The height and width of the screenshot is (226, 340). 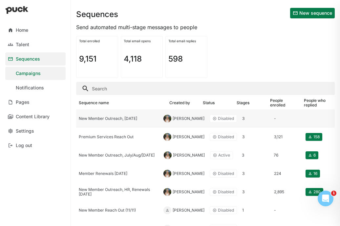 I want to click on div: 16, so click(x=315, y=174).